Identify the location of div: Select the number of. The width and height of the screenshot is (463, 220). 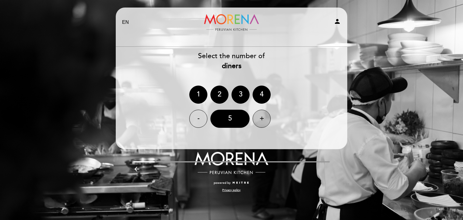
(232, 61).